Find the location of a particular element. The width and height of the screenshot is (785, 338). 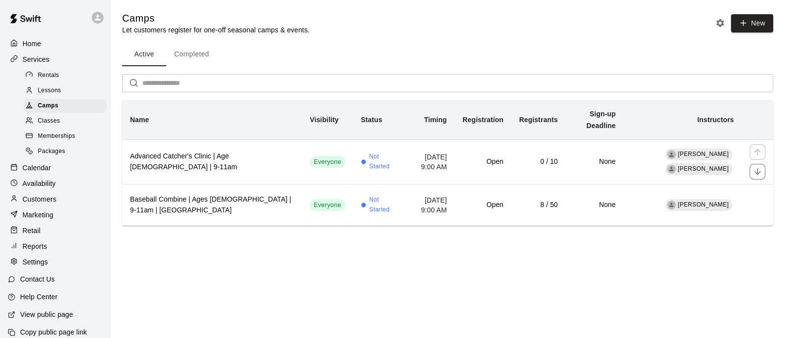

div: Packages is located at coordinates (65, 152).